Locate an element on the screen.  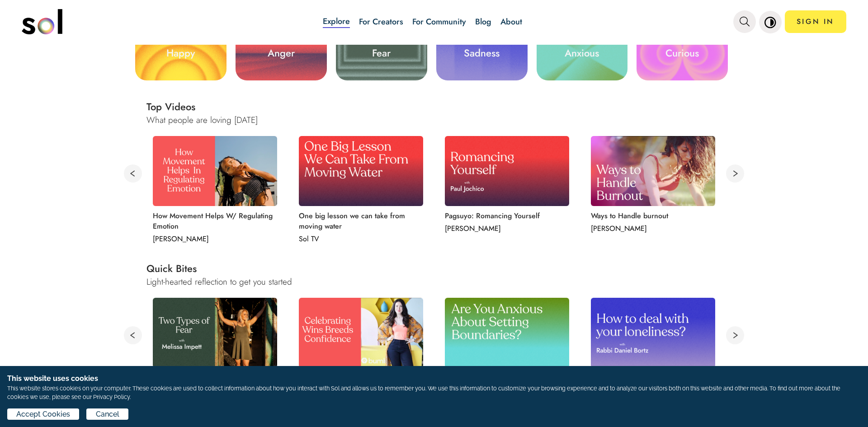
img: Are You Anxious About Setting Boundaries? is located at coordinates (508, 333).